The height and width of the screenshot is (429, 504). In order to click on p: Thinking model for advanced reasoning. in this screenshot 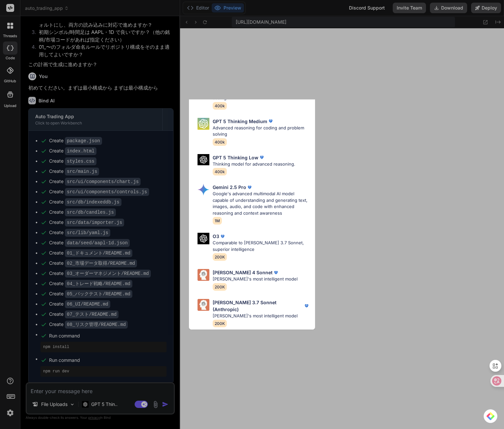, I will do `click(254, 164)`.